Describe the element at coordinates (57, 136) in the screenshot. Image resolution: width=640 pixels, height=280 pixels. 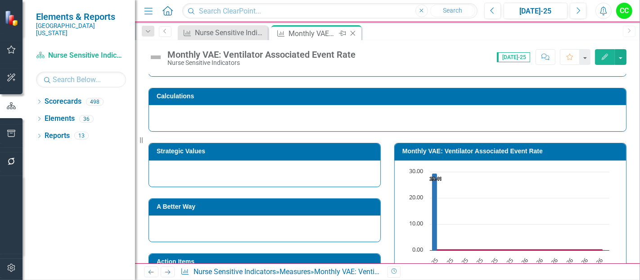
I see `a: Reports` at that location.